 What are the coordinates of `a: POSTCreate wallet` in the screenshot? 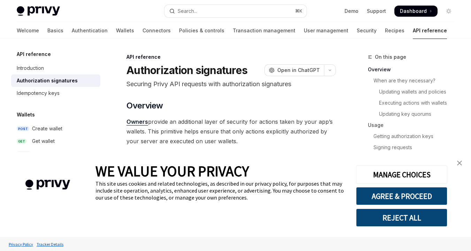 It's located at (56, 129).